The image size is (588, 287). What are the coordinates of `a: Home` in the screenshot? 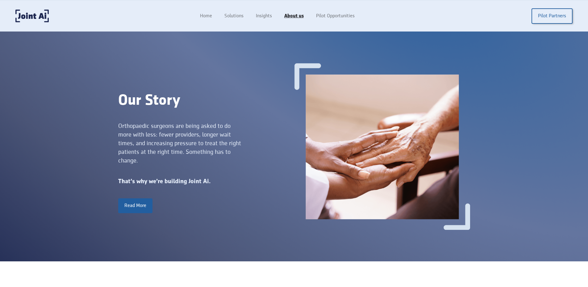 It's located at (206, 16).